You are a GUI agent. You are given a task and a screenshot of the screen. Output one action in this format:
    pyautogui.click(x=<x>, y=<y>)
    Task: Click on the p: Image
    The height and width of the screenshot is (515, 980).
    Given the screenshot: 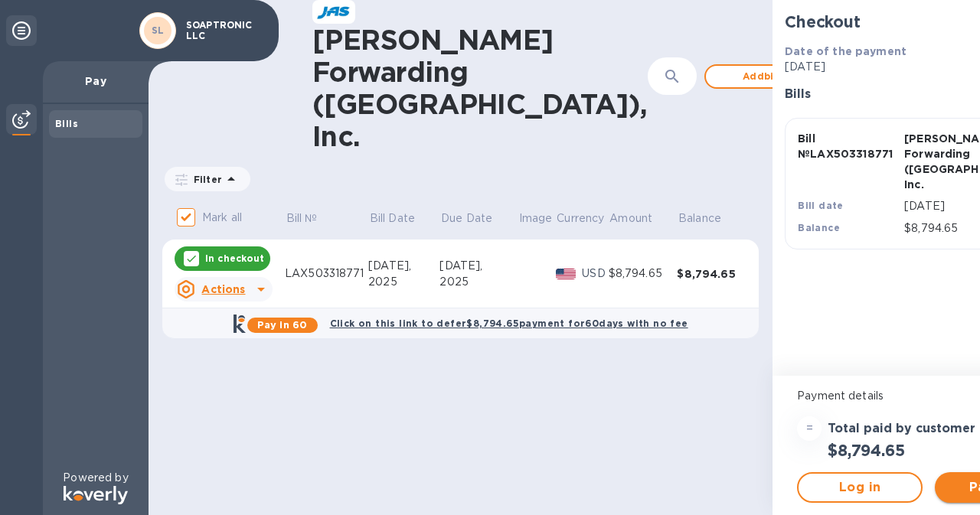 What is the action you would take?
    pyautogui.click(x=536, y=218)
    